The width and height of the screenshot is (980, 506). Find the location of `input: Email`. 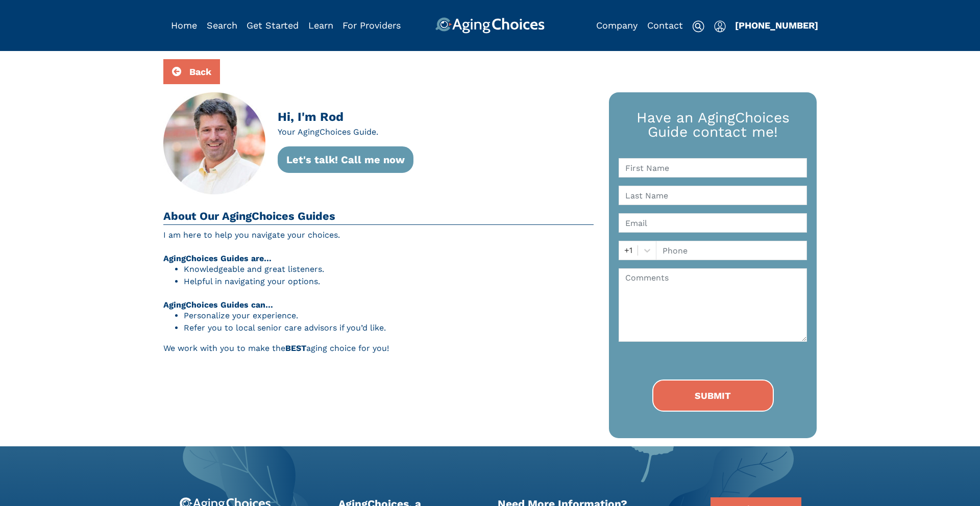

input: Email is located at coordinates (713, 223).